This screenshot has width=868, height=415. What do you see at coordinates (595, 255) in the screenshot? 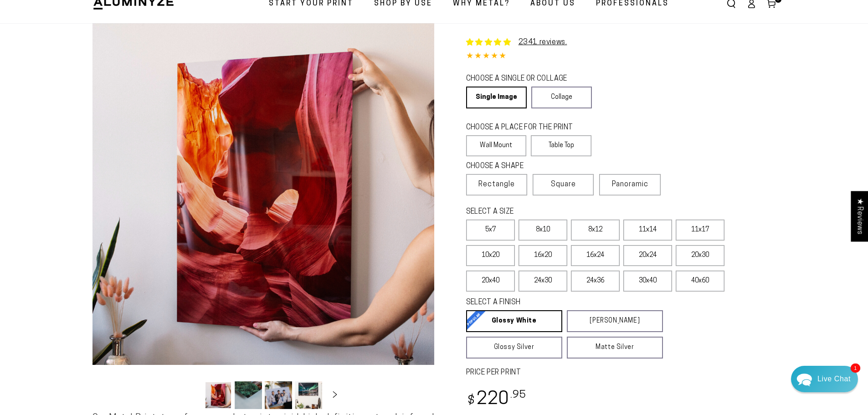
I see `label: 16x24` at bounding box center [595, 255].